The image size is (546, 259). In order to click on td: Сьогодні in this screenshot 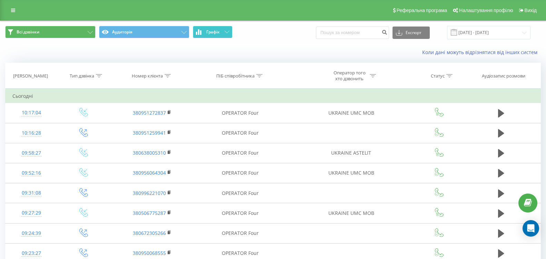, I will do `click(273, 96)`.